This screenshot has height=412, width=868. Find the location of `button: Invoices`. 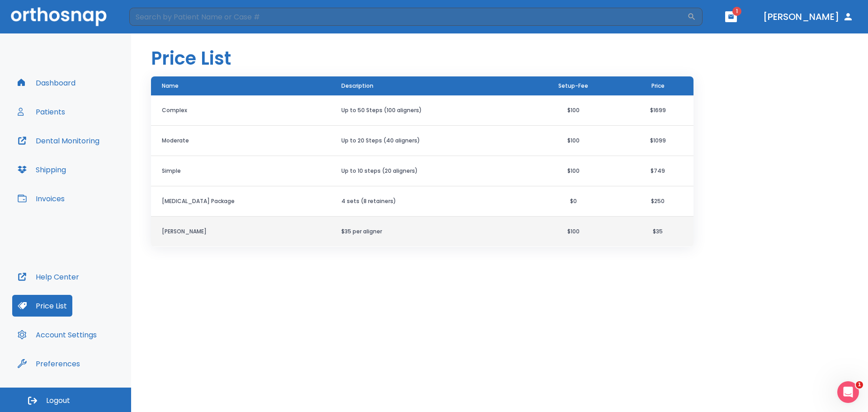

button: Invoices is located at coordinates (41, 198).